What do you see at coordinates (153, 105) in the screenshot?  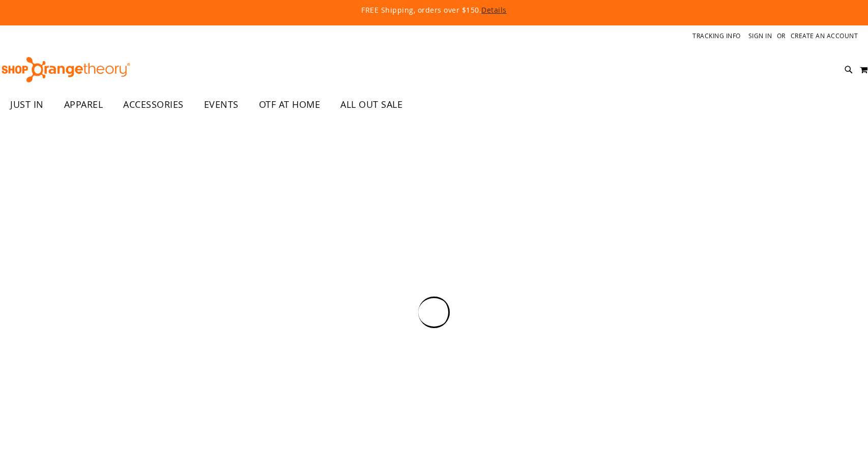 I see `a: ACCESSORIES` at bounding box center [153, 105].